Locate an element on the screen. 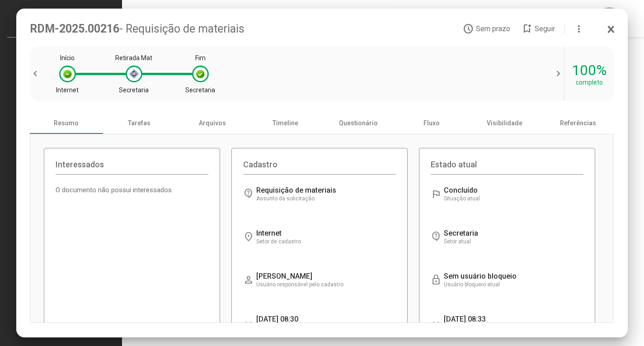 The height and width of the screenshot is (346, 644). div: Arquivos is located at coordinates (212, 123).